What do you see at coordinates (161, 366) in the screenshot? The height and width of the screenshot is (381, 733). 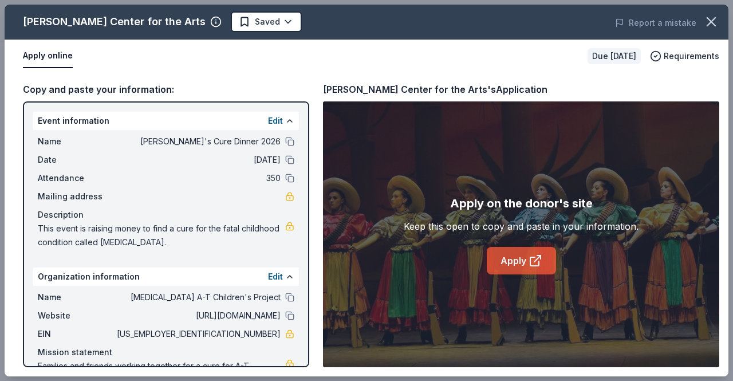 I see `span: Families and friends working together for a cure for A-T.` at bounding box center [161, 366].